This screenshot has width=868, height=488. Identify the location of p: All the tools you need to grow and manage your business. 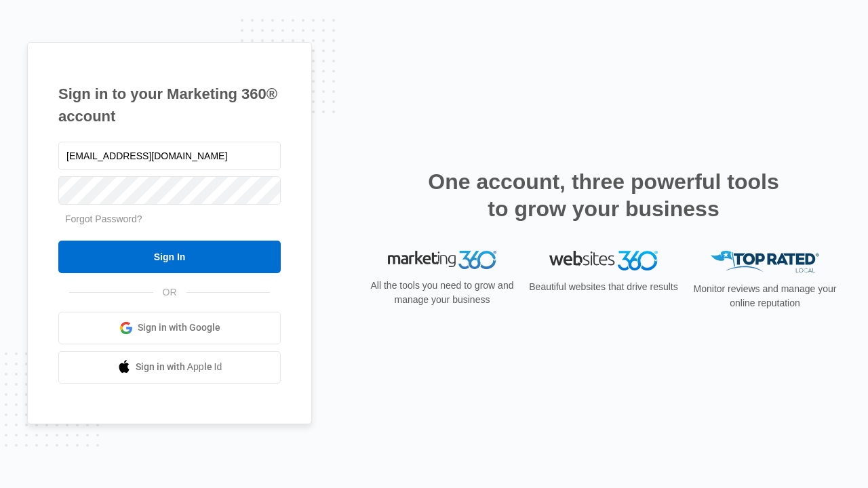
(442, 293).